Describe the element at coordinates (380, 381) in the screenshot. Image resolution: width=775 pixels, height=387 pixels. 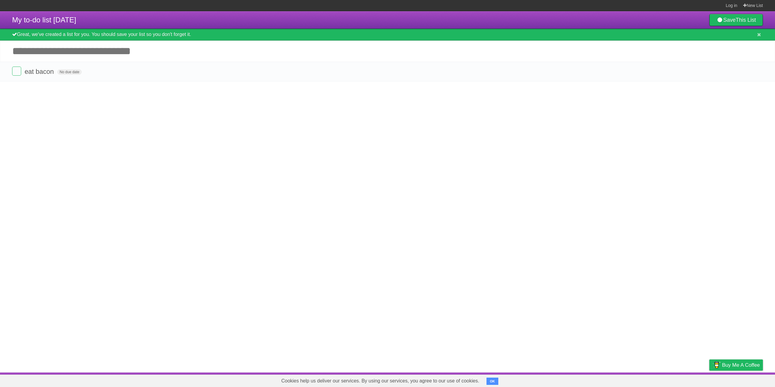
I see `span: Cookies help us deliver our services. By using our services, you agree to our use of cookies.` at that location.